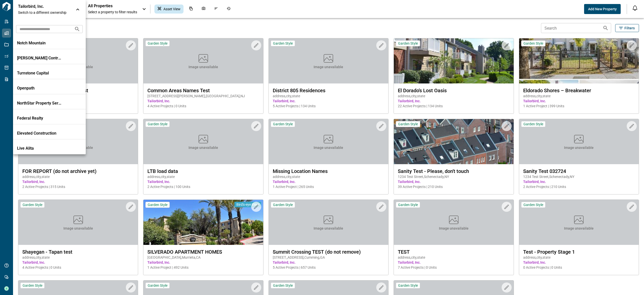 Image resolution: width=644 pixels, height=295 pixels. I want to click on p: Elevated Construction, so click(40, 133).